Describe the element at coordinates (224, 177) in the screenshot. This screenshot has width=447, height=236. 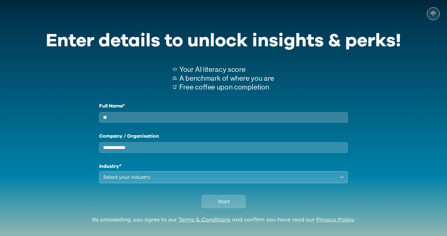
I see `button: Select your industry` at that location.